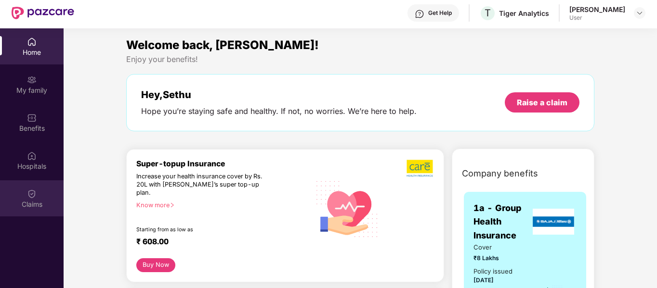 The image size is (657, 288). I want to click on img: svg+xml;base64,PHN2ZyB4bWxucz0iaHR0cDovL3d3dy53My5vcmcvMjAwMC9zdmciIHhtbG5zOnhsaW5rPSJodHRwOi8vd3..., so click(347, 208).